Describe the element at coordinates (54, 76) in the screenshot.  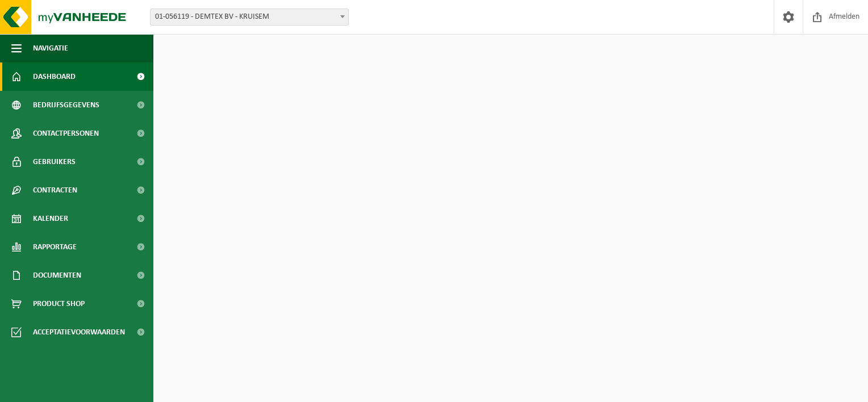
I see `span: Dashboard` at that location.